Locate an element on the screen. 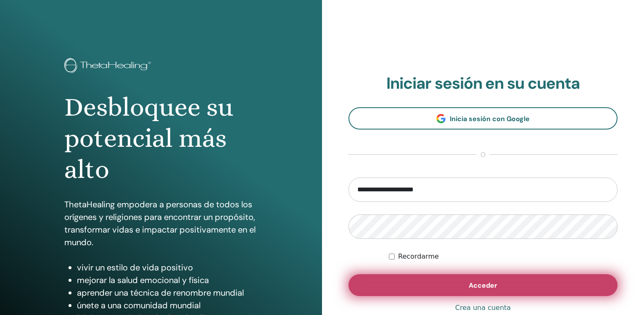 The image size is (644, 315). h1: Desbloquee su potencial más alto is located at coordinates (161, 138).